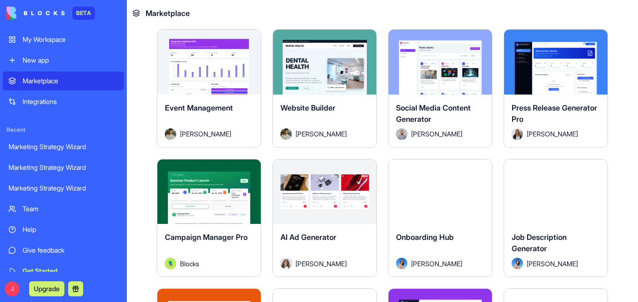  What do you see at coordinates (36, 13) in the screenshot?
I see `img: logo` at bounding box center [36, 13].